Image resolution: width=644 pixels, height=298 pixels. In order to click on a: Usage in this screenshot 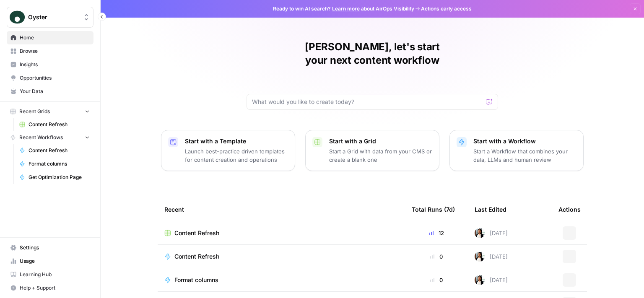, I will do `click(50, 261)`.